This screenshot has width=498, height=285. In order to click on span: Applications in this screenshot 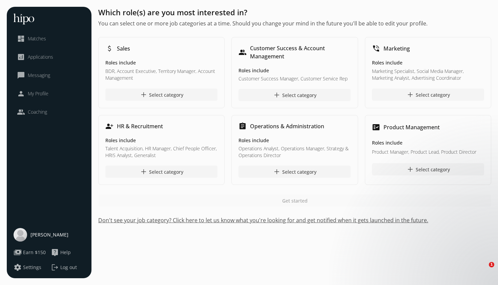, I will do `click(40, 57)`.